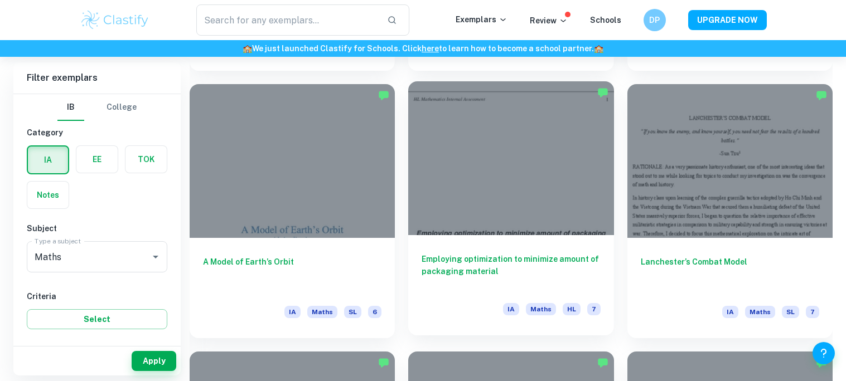  What do you see at coordinates (97, 297) in the screenshot?
I see `h6: Criteria` at bounding box center [97, 297].